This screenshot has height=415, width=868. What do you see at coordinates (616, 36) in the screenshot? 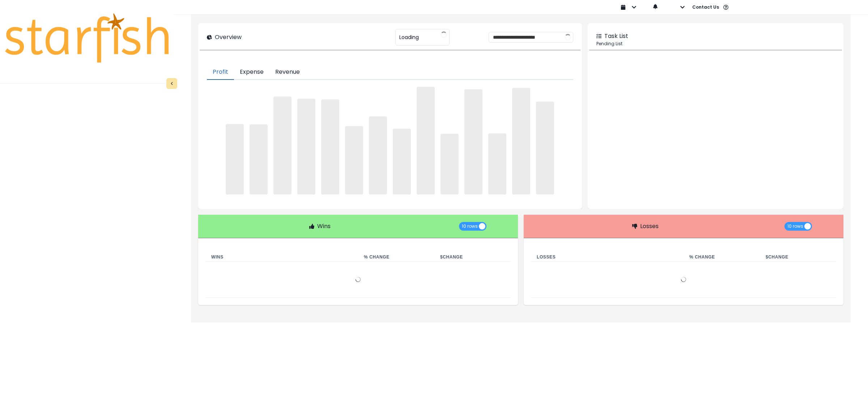
I see `p: Task List` at bounding box center [616, 36].